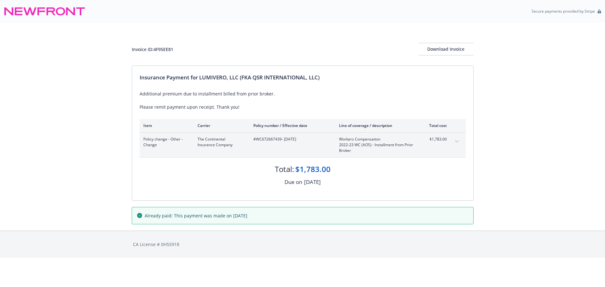  What do you see at coordinates (435, 139) in the screenshot?
I see `span: $1,783.00` at bounding box center [435, 139].